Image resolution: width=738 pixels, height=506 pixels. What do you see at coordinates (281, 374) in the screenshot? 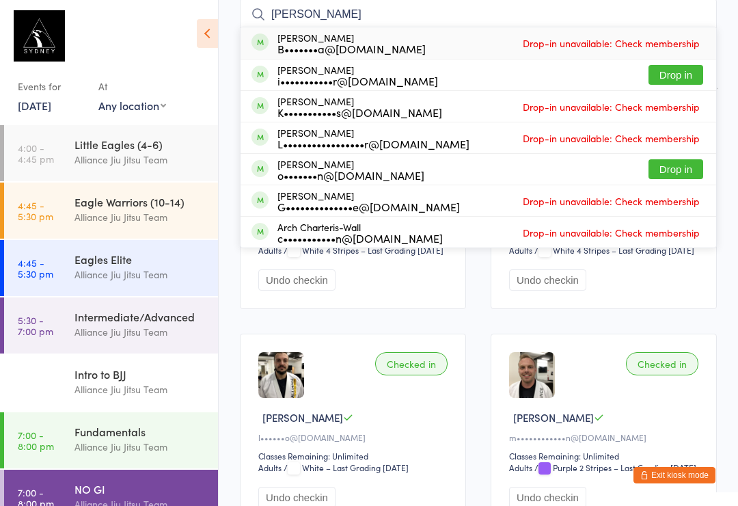
I see `img: image1749635358.png` at bounding box center [281, 374].